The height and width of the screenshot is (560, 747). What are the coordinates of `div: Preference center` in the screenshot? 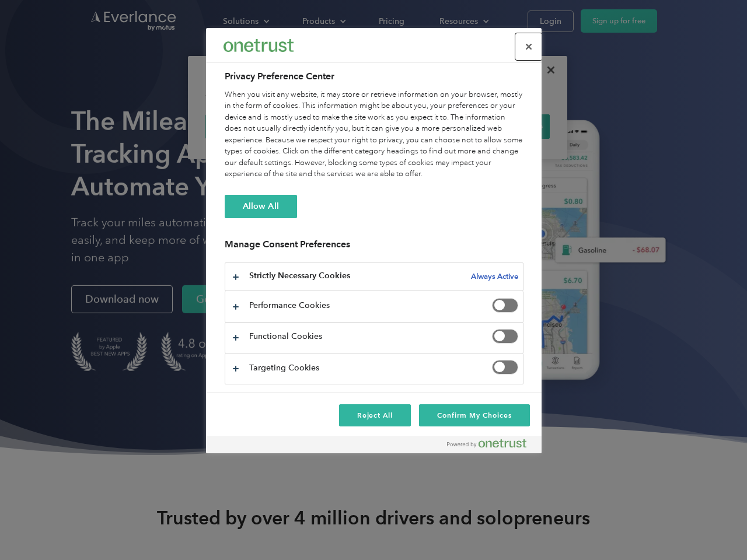 It's located at (374, 241).